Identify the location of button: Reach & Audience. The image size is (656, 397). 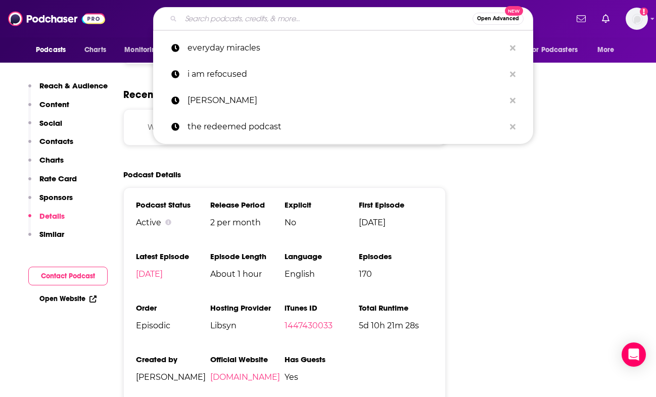
(68, 90).